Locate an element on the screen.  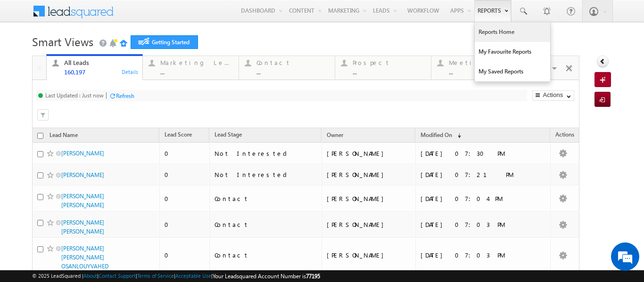
div: All Leads is located at coordinates (100, 63).